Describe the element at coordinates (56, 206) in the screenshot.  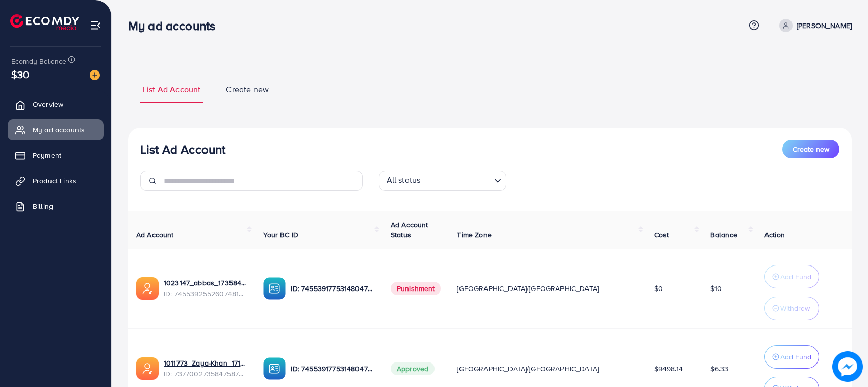
I see `a: Billing` at that location.